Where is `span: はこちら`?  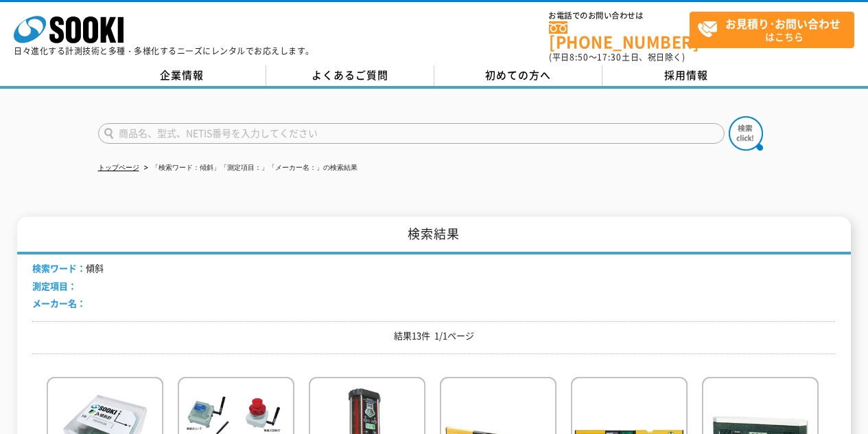
span: はこちら is located at coordinates (776, 30).